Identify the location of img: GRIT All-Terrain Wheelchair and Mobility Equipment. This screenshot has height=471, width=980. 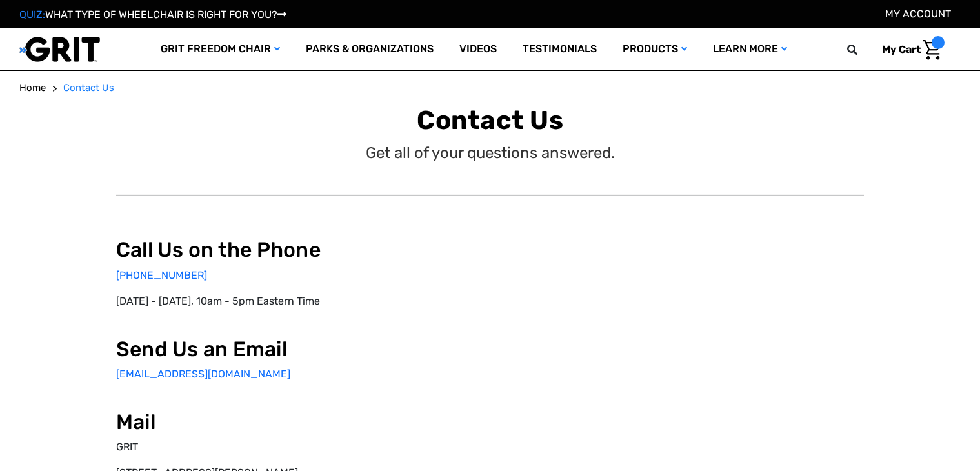
(60, 49).